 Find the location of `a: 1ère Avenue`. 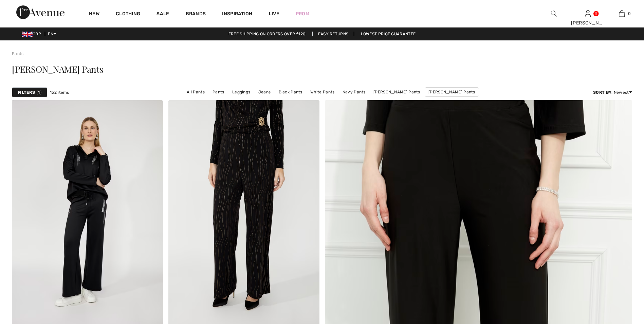

a: 1ère Avenue is located at coordinates (40, 12).